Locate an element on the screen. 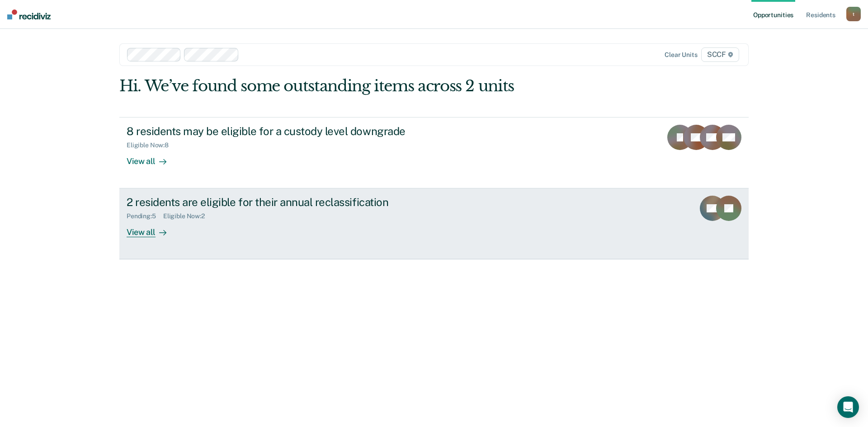  div: 2 residents are eligible for their annual reclassification is located at coordinates (286, 203).